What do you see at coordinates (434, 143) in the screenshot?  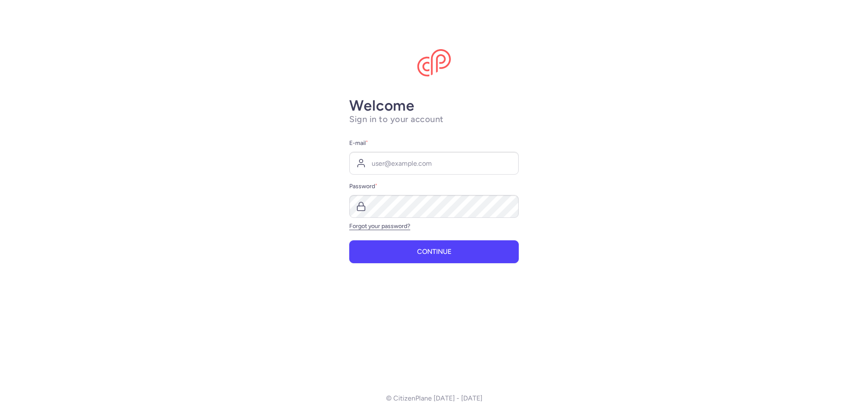 I see `label: E-mail` at bounding box center [434, 143].